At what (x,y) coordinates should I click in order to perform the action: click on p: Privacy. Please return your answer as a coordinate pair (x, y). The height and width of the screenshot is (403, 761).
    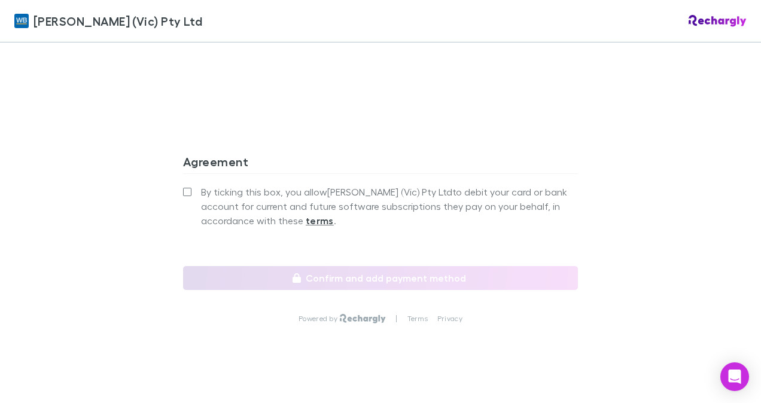
    Looking at the image, I should click on (450, 319).